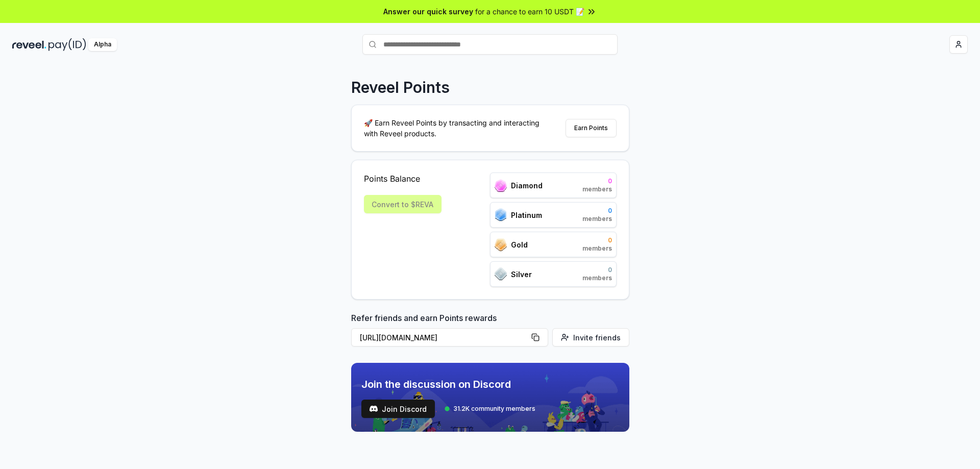 This screenshot has width=980, height=469. What do you see at coordinates (490, 331) in the screenshot?
I see `div: Refer friends and earn Points rewards` at bounding box center [490, 331].